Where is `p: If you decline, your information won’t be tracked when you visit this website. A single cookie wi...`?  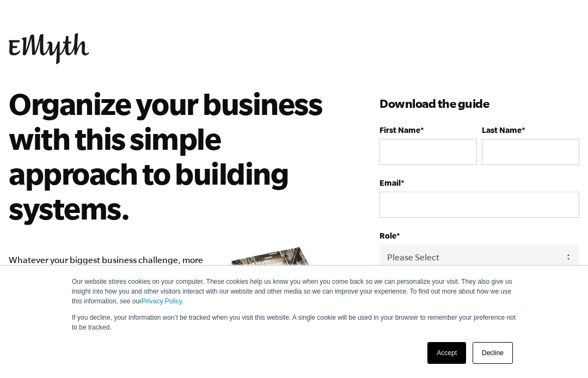 p: If you decline, your information won’t be tracked when you visit this website. A single cookie wi... is located at coordinates (294, 323).